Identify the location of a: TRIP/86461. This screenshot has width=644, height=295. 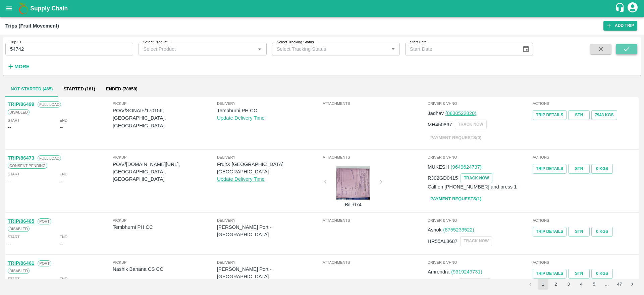
(21, 263).